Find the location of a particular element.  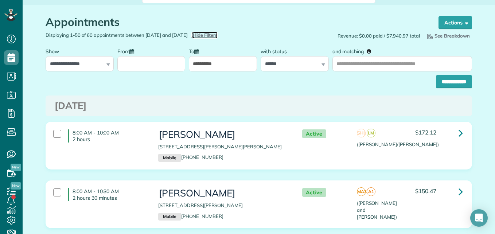

button: Actions is located at coordinates (455, 23).